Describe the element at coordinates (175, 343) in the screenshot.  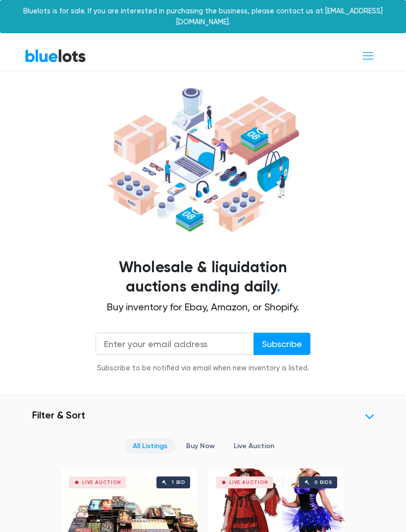
I see `input: Enter your email address` at that location.